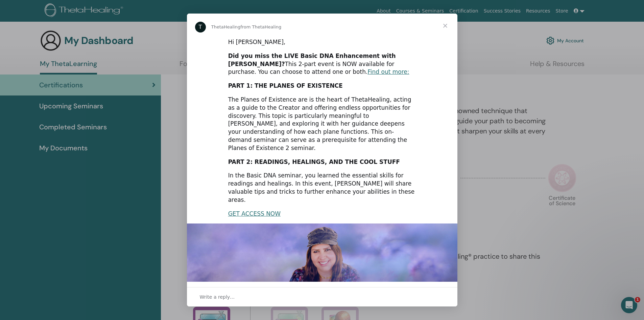 Image resolution: width=644 pixels, height=320 pixels. What do you see at coordinates (226, 27) in the screenshot?
I see `span: ThetaHealing` at bounding box center [226, 27].